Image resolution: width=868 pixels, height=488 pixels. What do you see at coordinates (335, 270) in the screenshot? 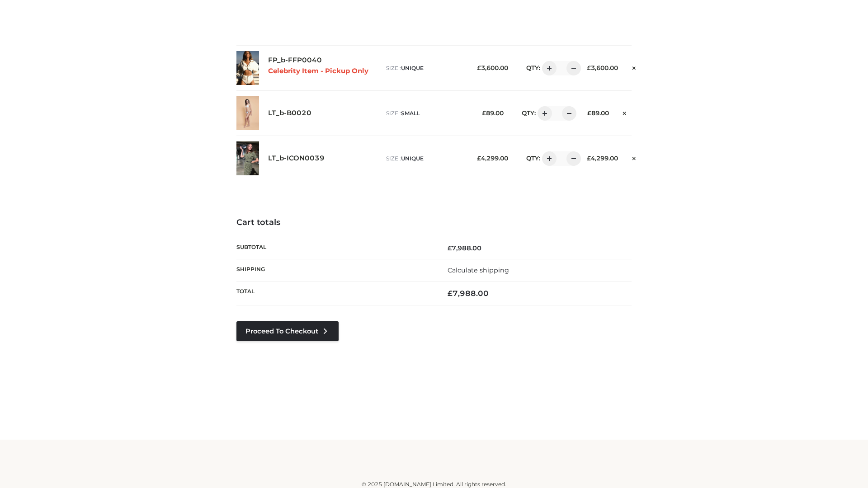
I see `th: Shipping` at bounding box center [335, 270].